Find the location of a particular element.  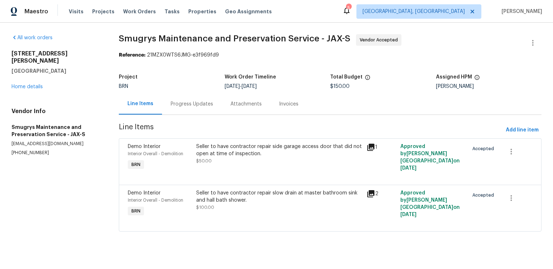

div: Seller to have contractor repair side garage access door that did not open at time of inspection. is located at coordinates (279, 150).